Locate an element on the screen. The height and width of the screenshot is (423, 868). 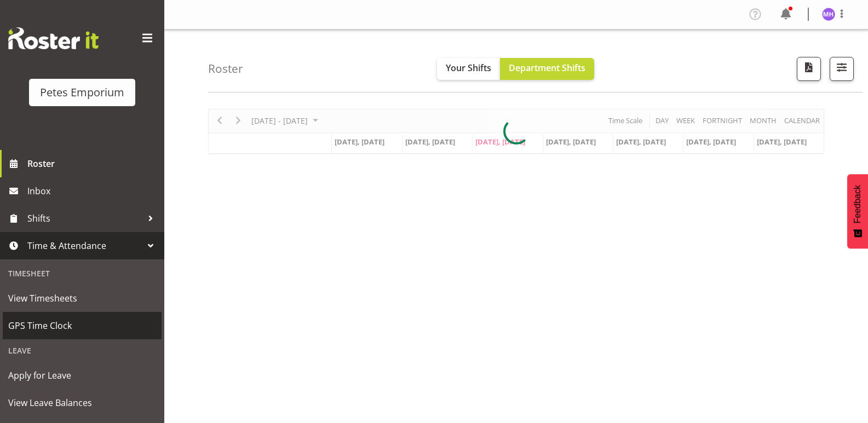
div: Petes Emporium is located at coordinates (82, 93).